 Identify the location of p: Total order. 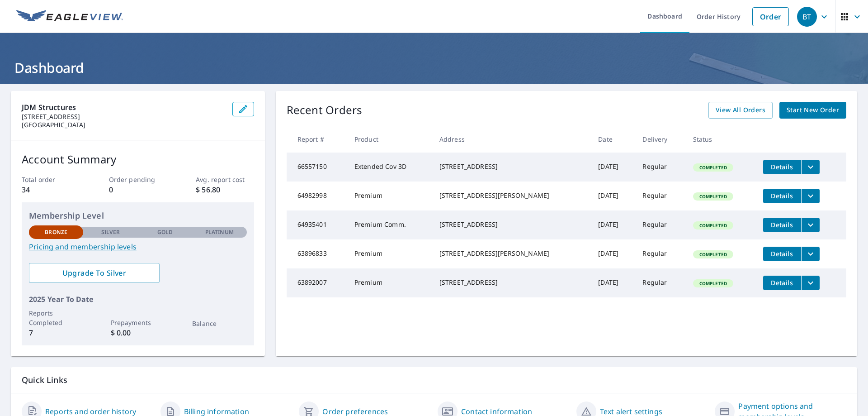
(50, 179).